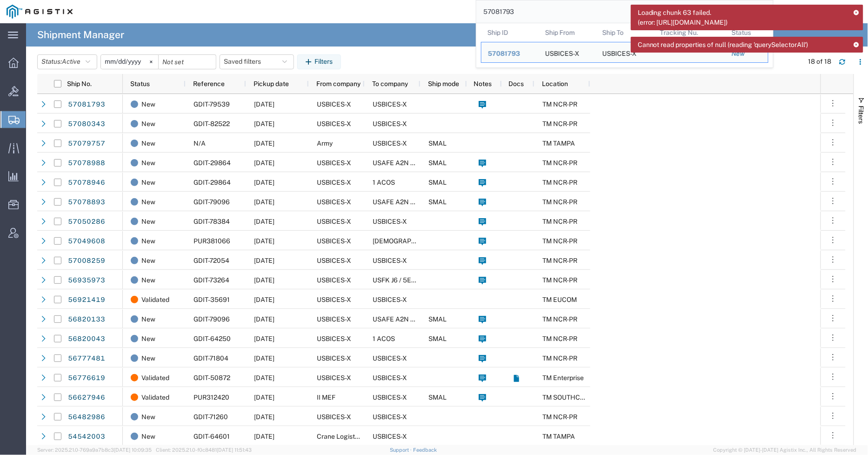 Image resolution: width=868 pixels, height=455 pixels. What do you see at coordinates (482, 84) in the screenshot?
I see `span: Notes` at bounding box center [482, 84].